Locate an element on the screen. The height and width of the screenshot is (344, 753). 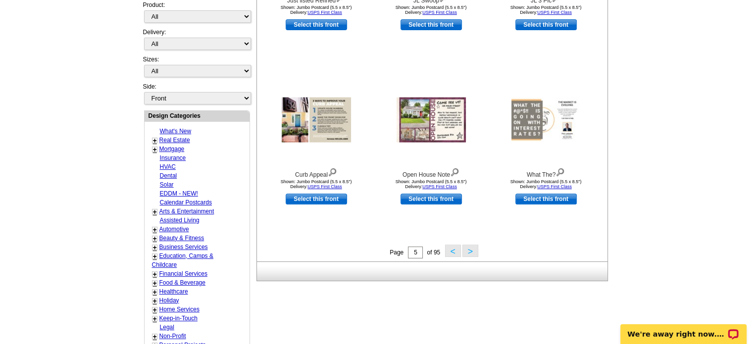
div: Design Categories is located at coordinates (197, 115).